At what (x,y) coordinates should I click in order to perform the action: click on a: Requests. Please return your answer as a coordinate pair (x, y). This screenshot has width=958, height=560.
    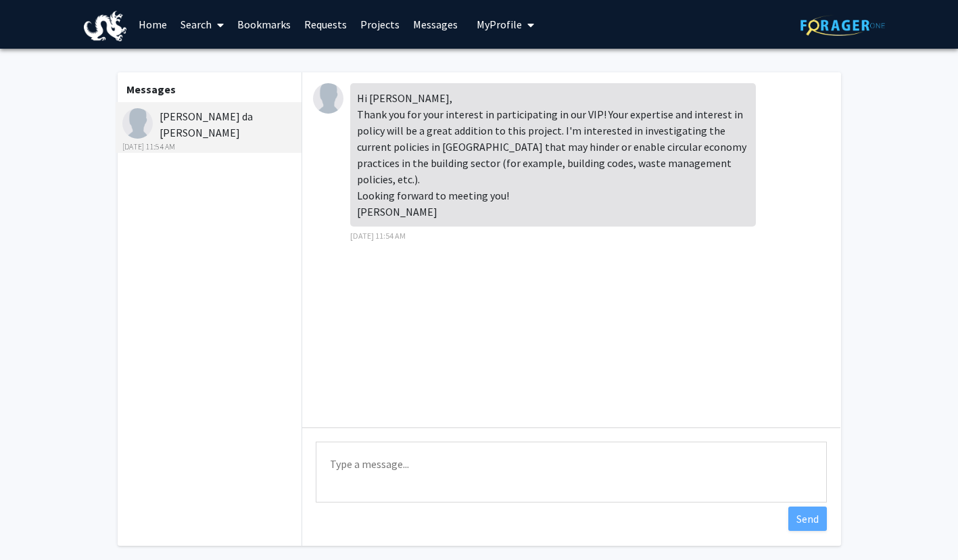
    Looking at the image, I should click on (325, 24).